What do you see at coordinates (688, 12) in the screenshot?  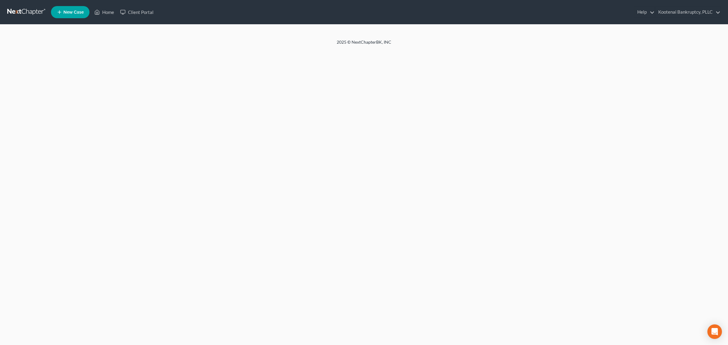 I see `a: Kootenai Bankruptcy, PLLC` at bounding box center [688, 12].